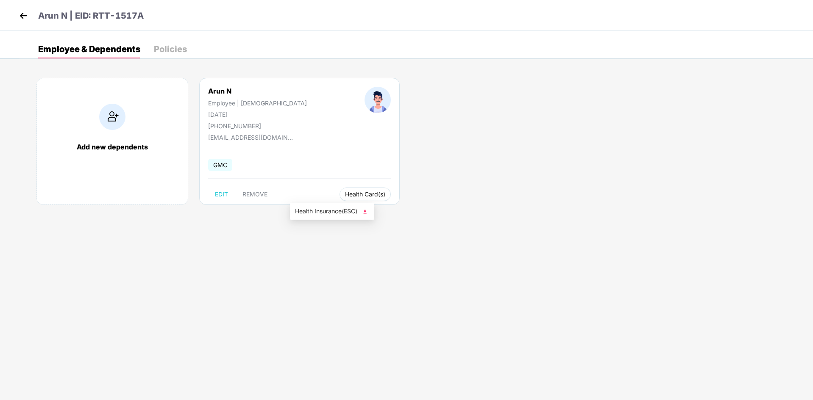  What do you see at coordinates (221, 194) in the screenshot?
I see `span: EDIT` at bounding box center [221, 194].